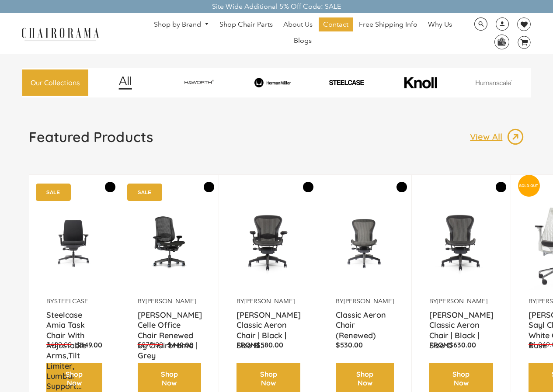  I want to click on a: Our Collections, so click(55, 83).